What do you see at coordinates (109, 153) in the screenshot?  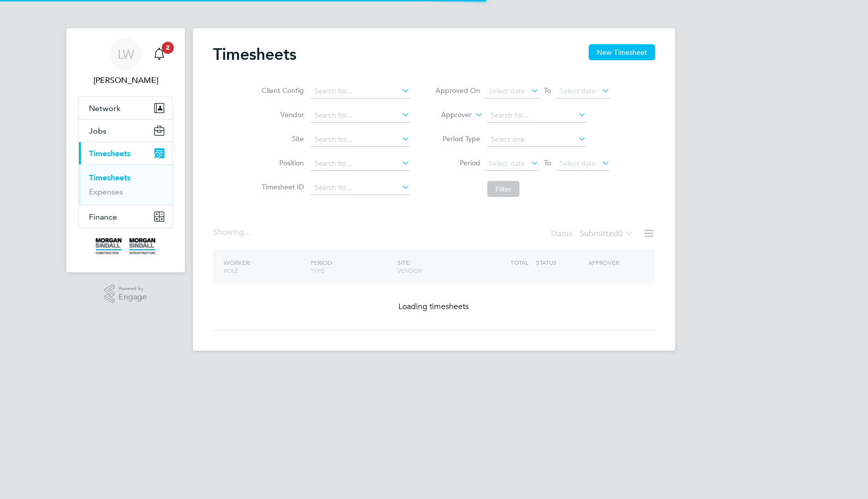 I see `span: Timesheets` at bounding box center [109, 153].